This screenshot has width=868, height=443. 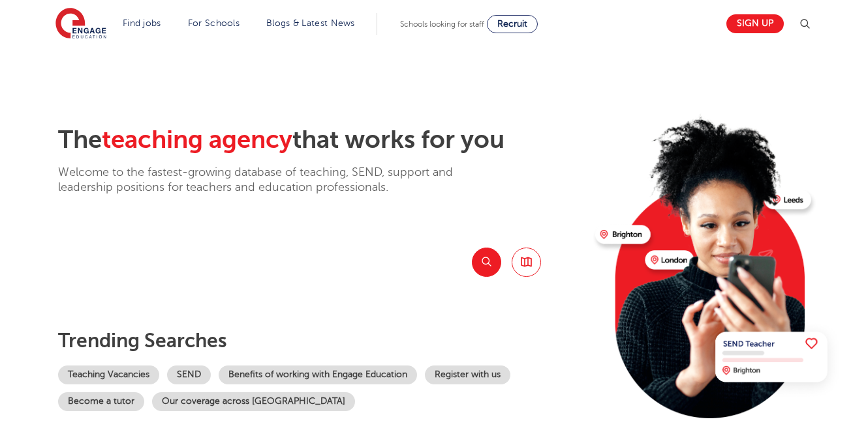 What do you see at coordinates (81, 24) in the screenshot?
I see `img: Engage Education` at bounding box center [81, 24].